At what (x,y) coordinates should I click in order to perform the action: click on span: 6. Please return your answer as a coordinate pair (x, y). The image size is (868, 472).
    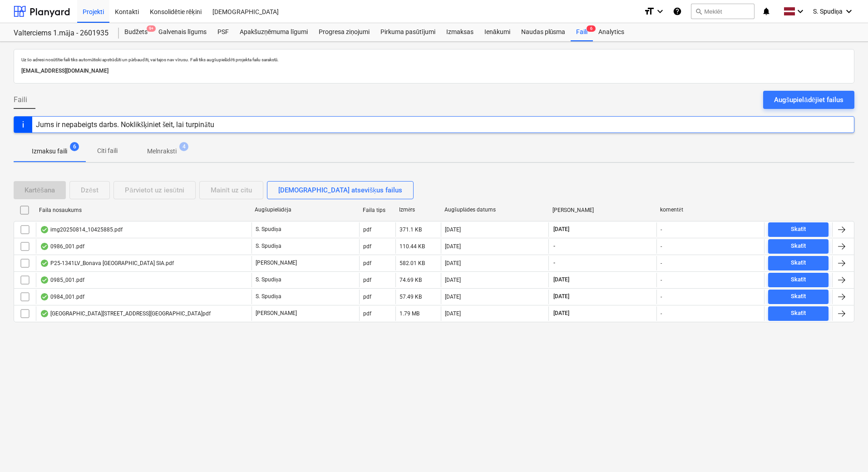
    Looking at the image, I should click on (75, 146).